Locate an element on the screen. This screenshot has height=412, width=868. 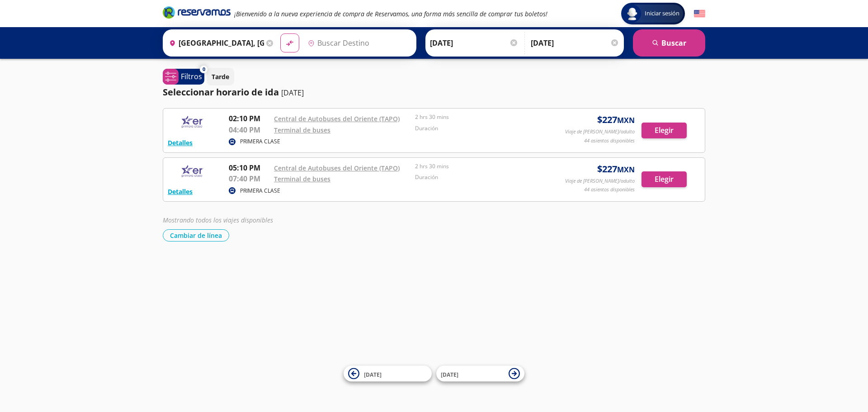
input: Elegir Fecha is located at coordinates (474, 43).